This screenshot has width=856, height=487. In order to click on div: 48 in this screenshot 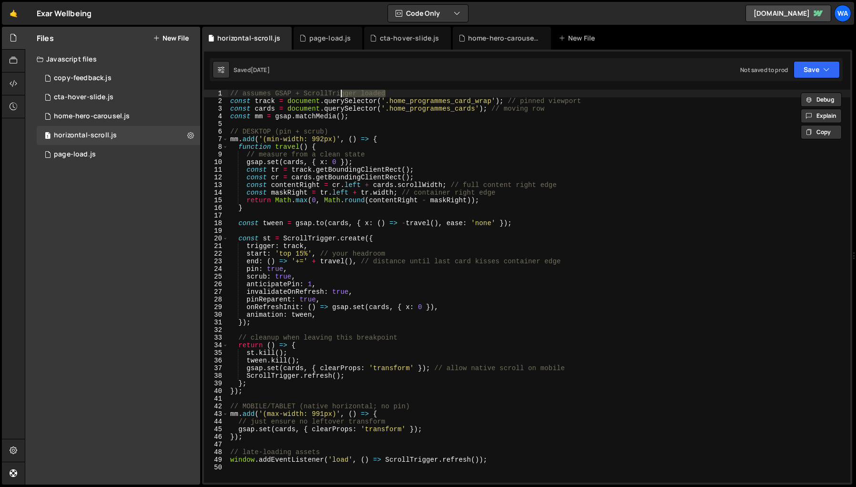, I will do `click(216, 452)`.